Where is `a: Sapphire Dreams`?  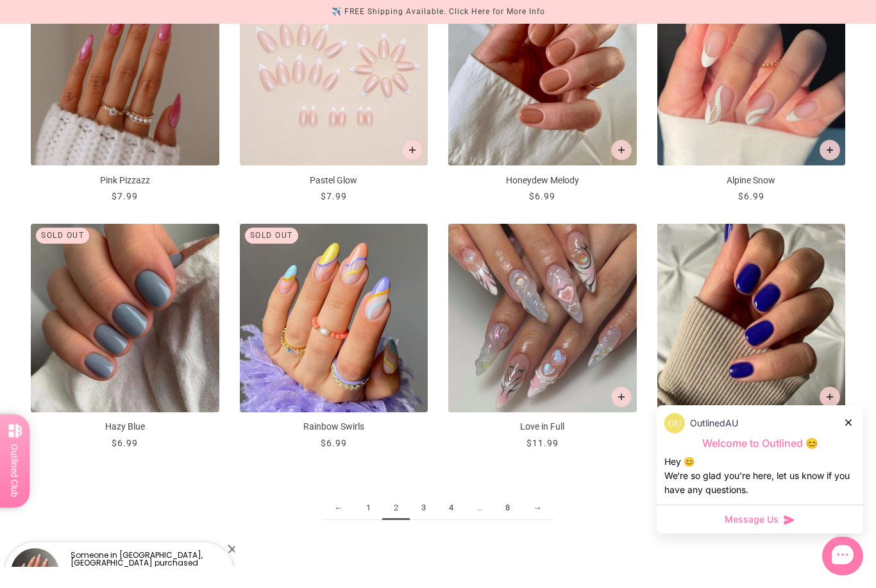
a: Sapphire Dreams is located at coordinates (752, 337).